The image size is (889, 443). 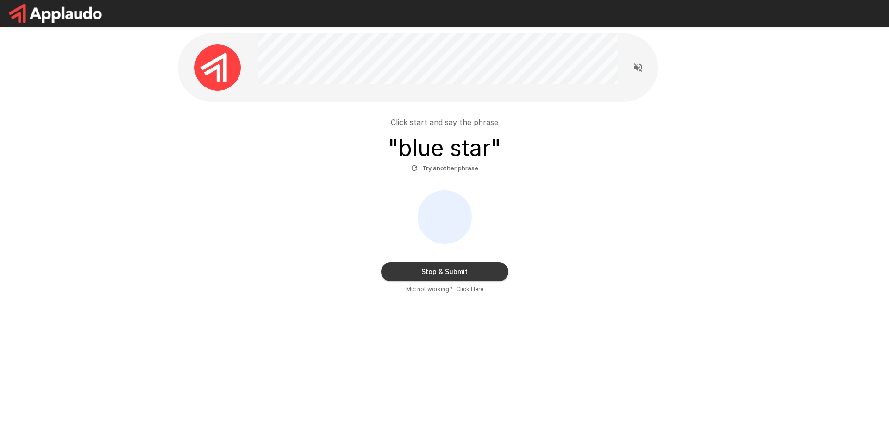 I want to click on button: Try another phrase, so click(x=445, y=168).